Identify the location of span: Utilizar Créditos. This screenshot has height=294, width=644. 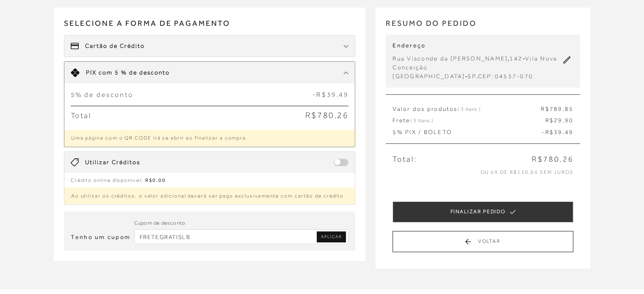
(113, 163).